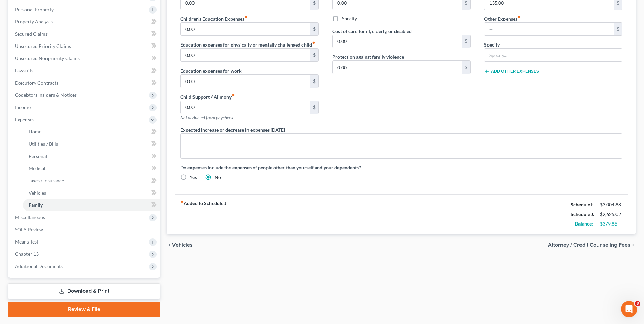 Image resolution: width=644 pixels, height=324 pixels. Describe the element at coordinates (43, 144) in the screenshot. I see `span: Utilities / Bills` at that location.